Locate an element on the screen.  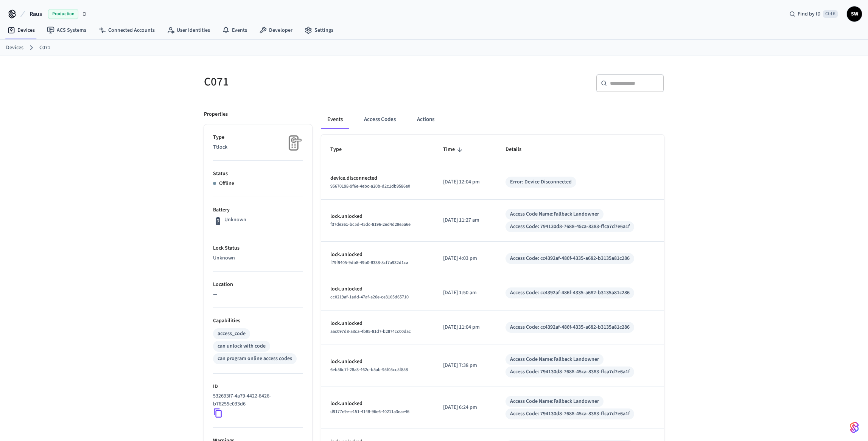
p: Capabilities is located at coordinates (258, 321).